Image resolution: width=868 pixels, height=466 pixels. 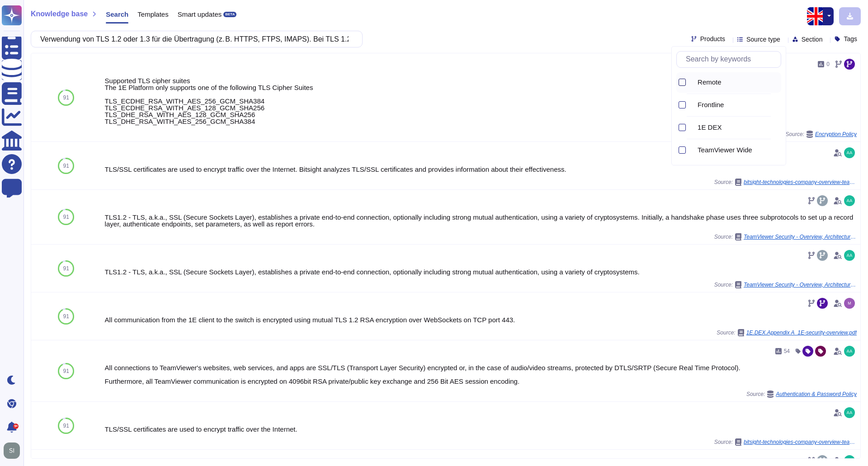 What do you see at coordinates (731, 59) in the screenshot?
I see `input: Search by keywords` at bounding box center [731, 59].